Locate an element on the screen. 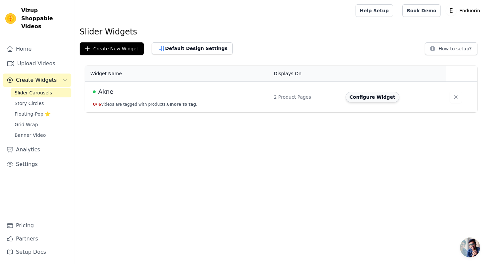 The height and width of the screenshot is (264, 488). button: Delete widget is located at coordinates (455, 97).